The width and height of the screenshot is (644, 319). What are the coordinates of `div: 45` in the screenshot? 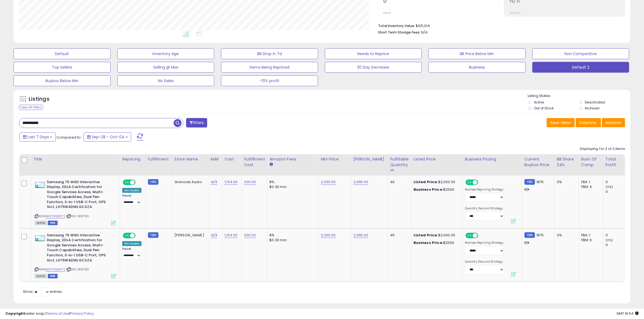 It's located at (399, 235).